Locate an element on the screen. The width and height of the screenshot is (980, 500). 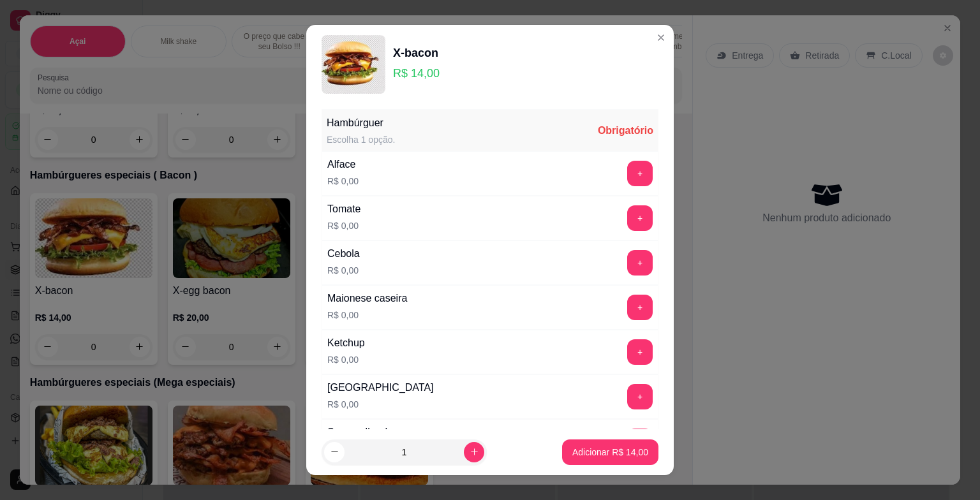
button: increase-product-quantity is located at coordinates (474, 452).